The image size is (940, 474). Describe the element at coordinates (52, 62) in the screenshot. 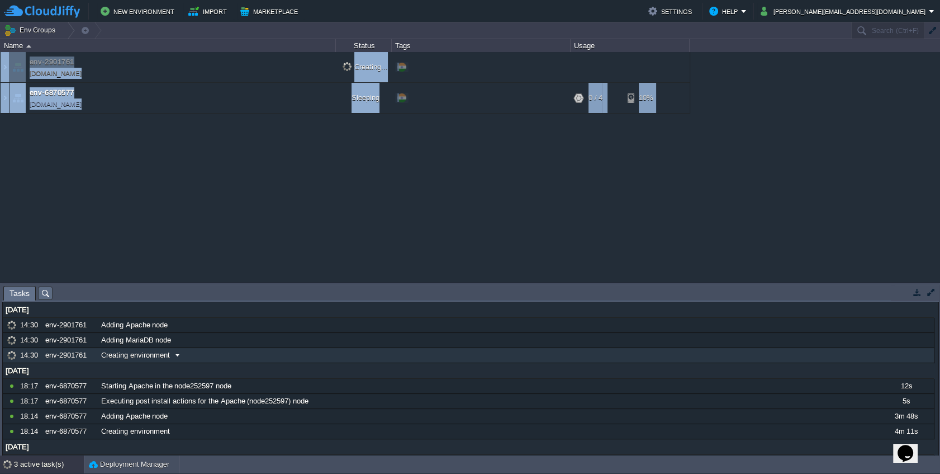

I see `a: env-2901761` at that location.